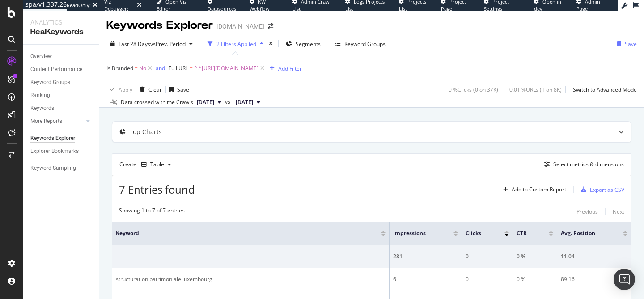 The width and height of the screenshot is (644, 299). Describe the element at coordinates (57, 121) in the screenshot. I see `a: More Reports` at that location.